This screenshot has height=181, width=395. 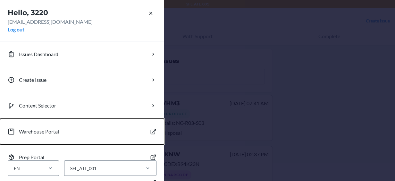 What do you see at coordinates (16, 30) in the screenshot?
I see `button: Log out` at bounding box center [16, 30].